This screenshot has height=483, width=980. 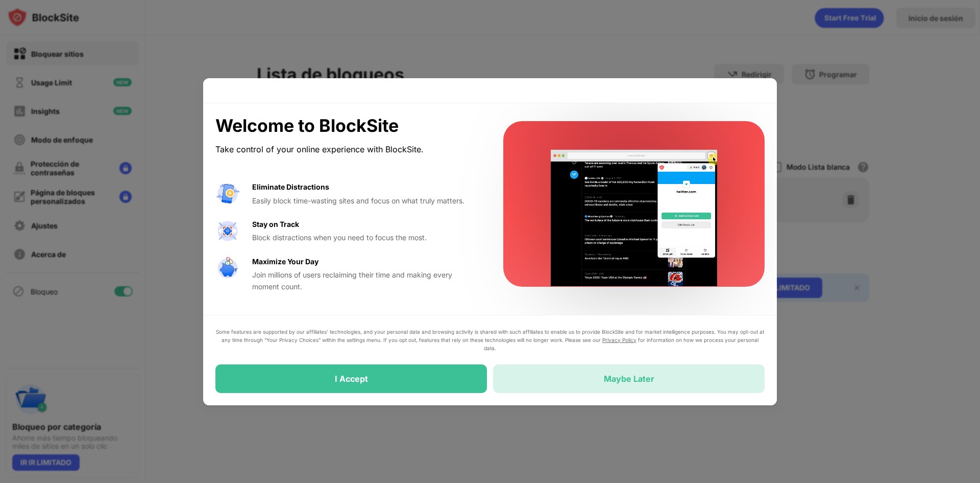 What do you see at coordinates (351, 378) in the screenshot?
I see `div: I Accept` at bounding box center [351, 378].